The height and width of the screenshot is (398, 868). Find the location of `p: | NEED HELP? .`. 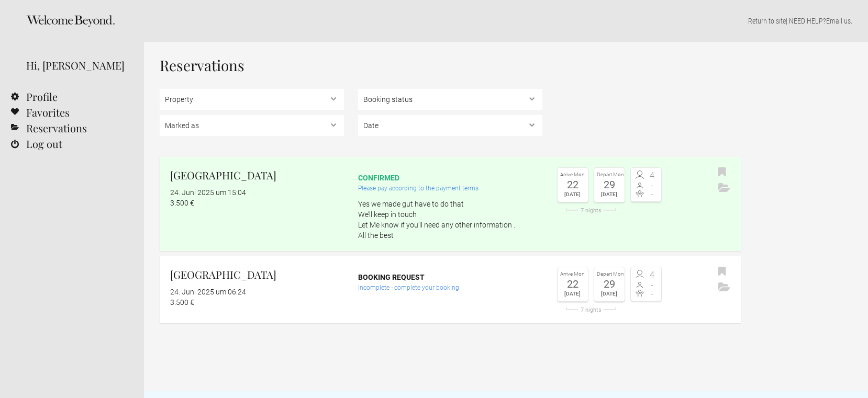

p: | NEED HELP? . is located at coordinates (506, 21).